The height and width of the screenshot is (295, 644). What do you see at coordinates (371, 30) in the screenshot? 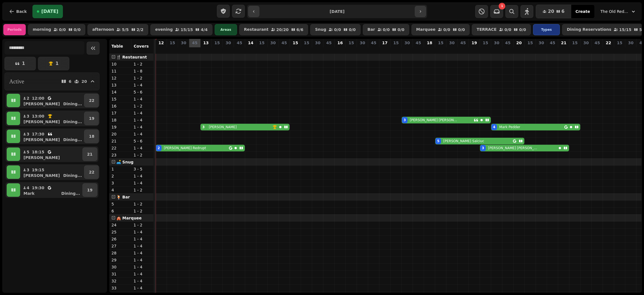
I see `p: Bar` at bounding box center [371, 30].